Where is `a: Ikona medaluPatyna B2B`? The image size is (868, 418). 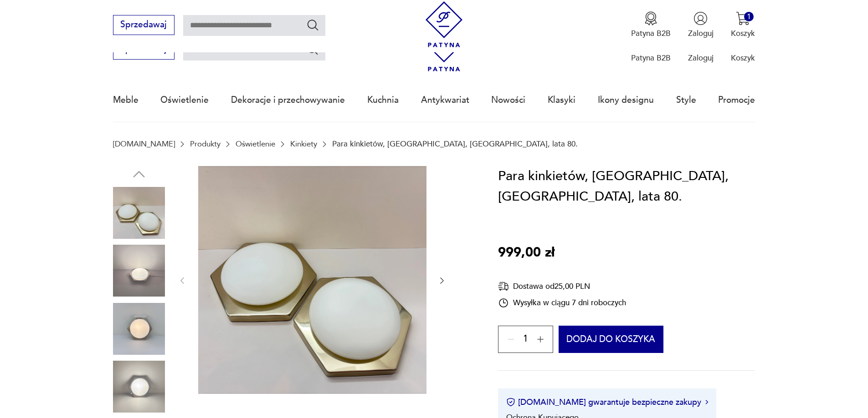
a: Ikona medaluPatyna B2B is located at coordinates (650, 25).